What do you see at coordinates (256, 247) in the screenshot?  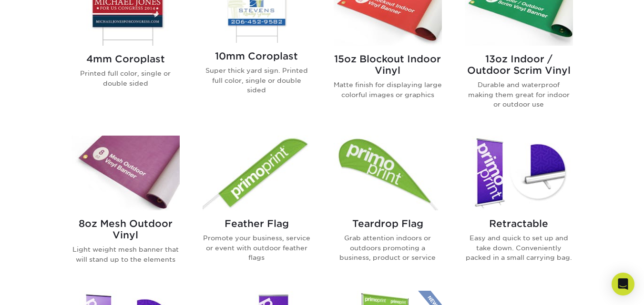 I see `p: Promote your business, service or event with outdoor feather flags` at bounding box center [256, 247].